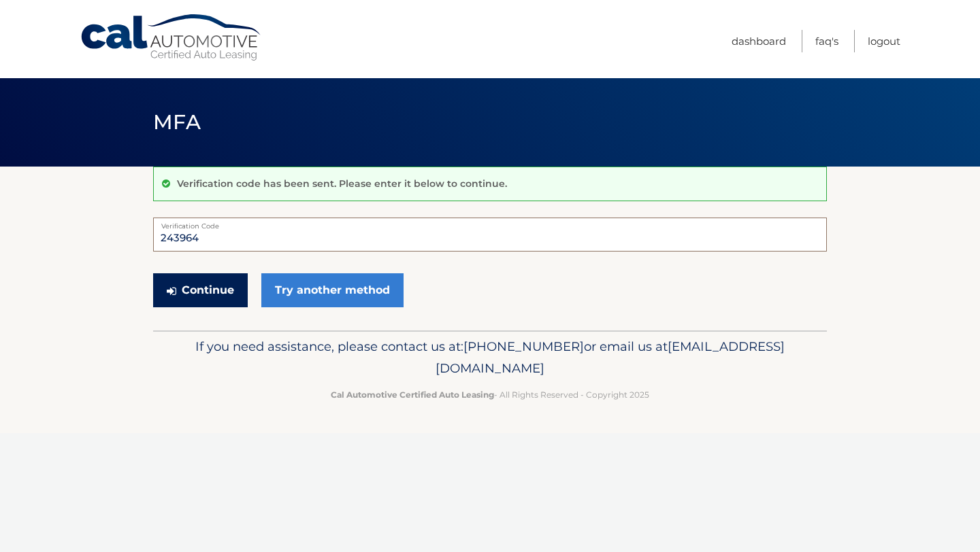 The width and height of the screenshot is (980, 552). I want to click on label: Verification Code, so click(490, 223).